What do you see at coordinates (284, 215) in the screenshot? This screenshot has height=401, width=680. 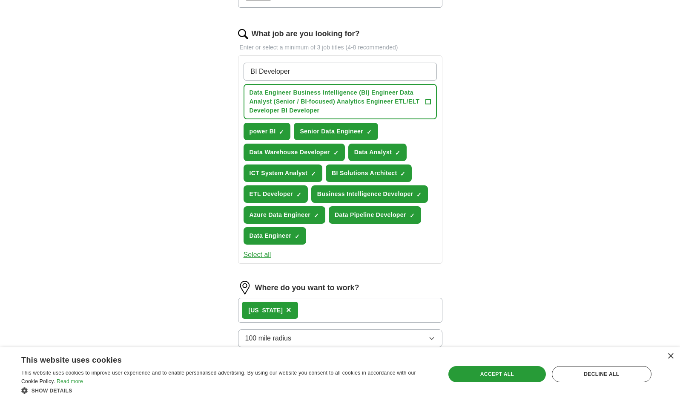 I see `button: Azure Data Engineer✓` at bounding box center [284, 215].